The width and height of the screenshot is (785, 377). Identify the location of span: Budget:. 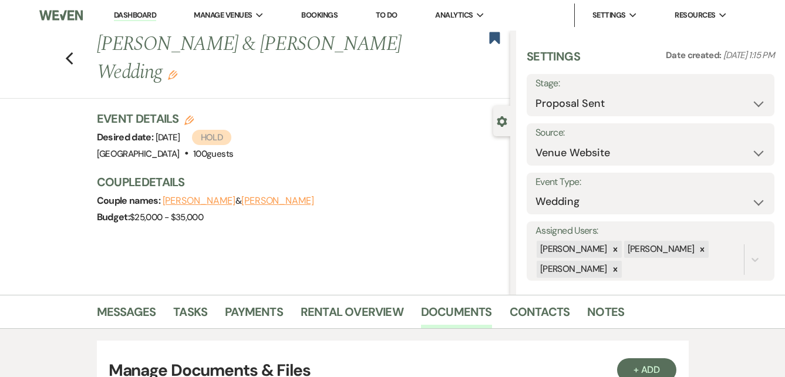
(113, 217).